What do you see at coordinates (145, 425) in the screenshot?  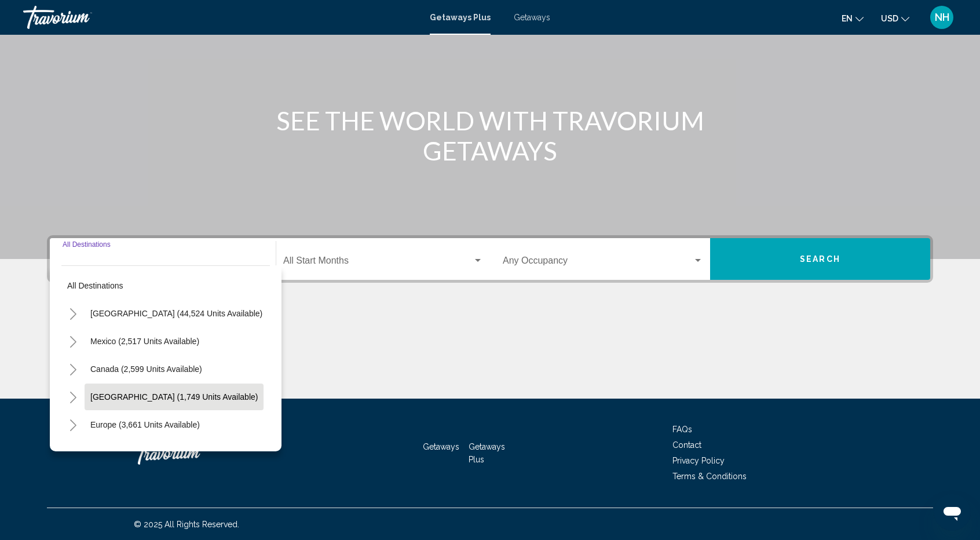 I see `button: Europe (3,661 units available)` at bounding box center [145, 425].